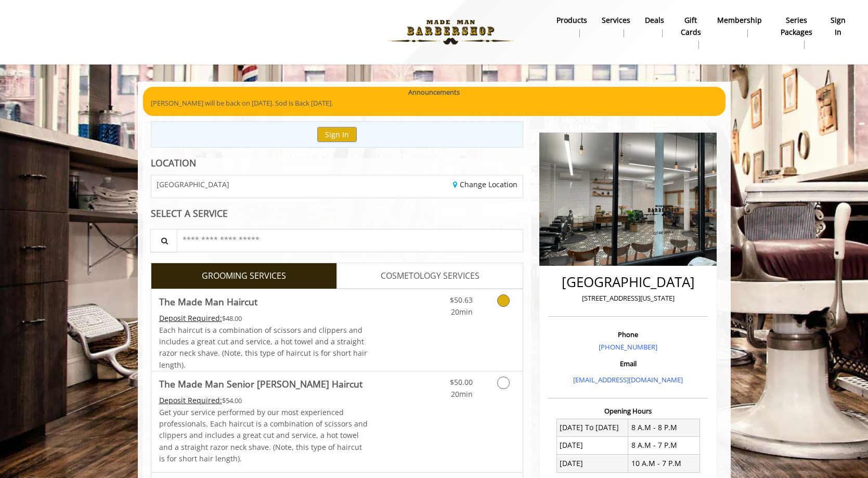 The width and height of the screenshot is (868, 478). What do you see at coordinates (462, 300) in the screenshot?
I see `span: $50.63` at bounding box center [462, 300].